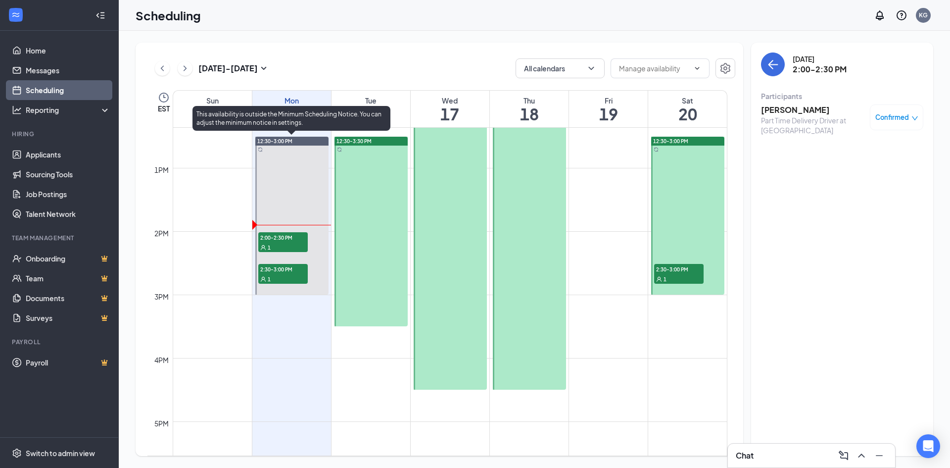 Image resolution: width=950 pixels, height=468 pixels. Describe the element at coordinates (880, 15) in the screenshot. I see `svg: Notifications` at that location.